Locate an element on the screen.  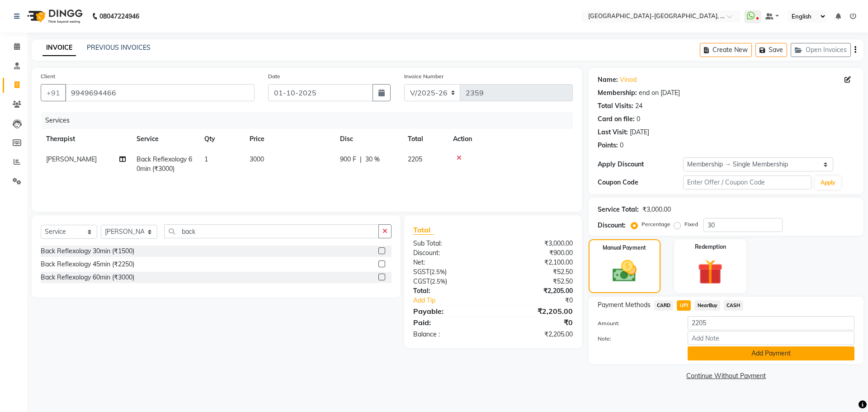
span: 1 is located at coordinates (206, 159).